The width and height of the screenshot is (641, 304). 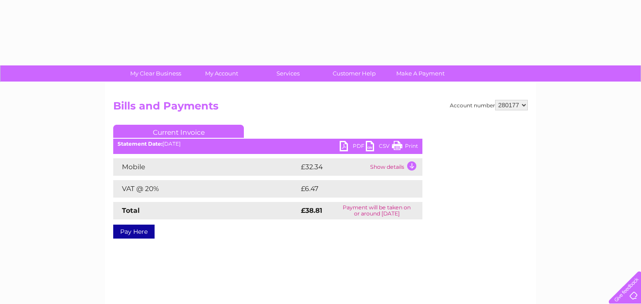 I want to click on a: My Clear Business, so click(x=156, y=73).